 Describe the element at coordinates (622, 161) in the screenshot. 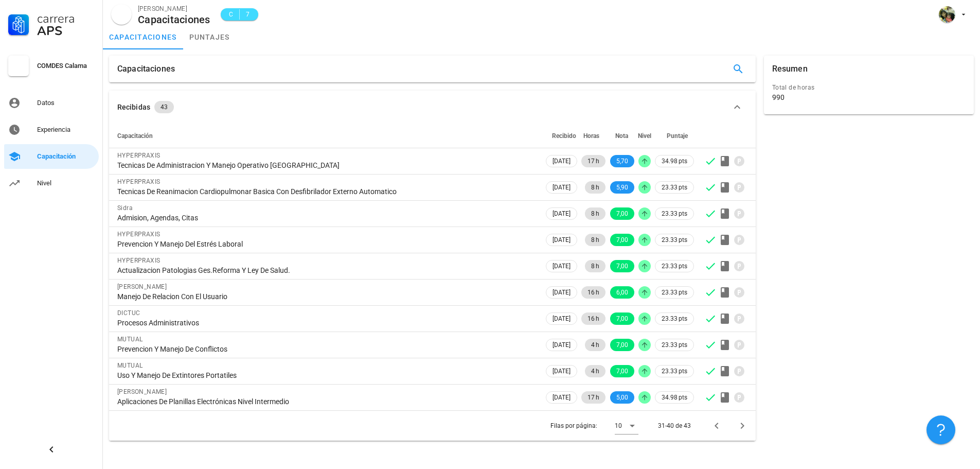

I see `span: 5,70` at that location.